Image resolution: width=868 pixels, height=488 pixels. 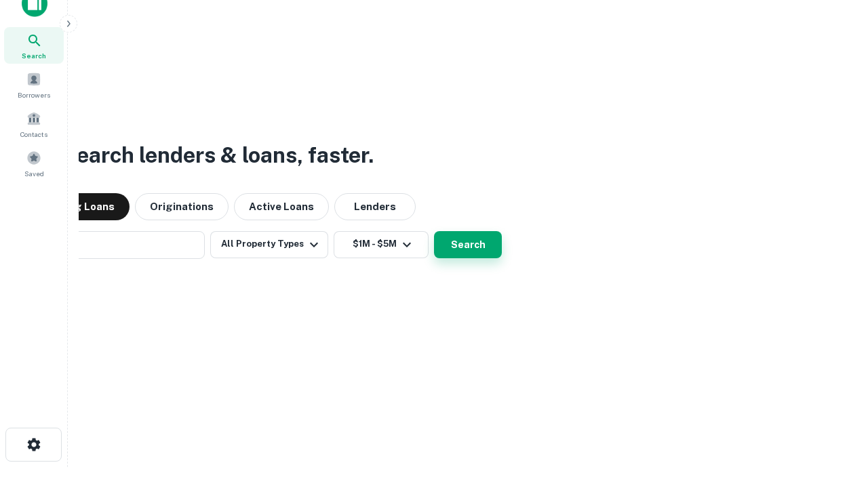 I want to click on div: Saved, so click(x=34, y=163).